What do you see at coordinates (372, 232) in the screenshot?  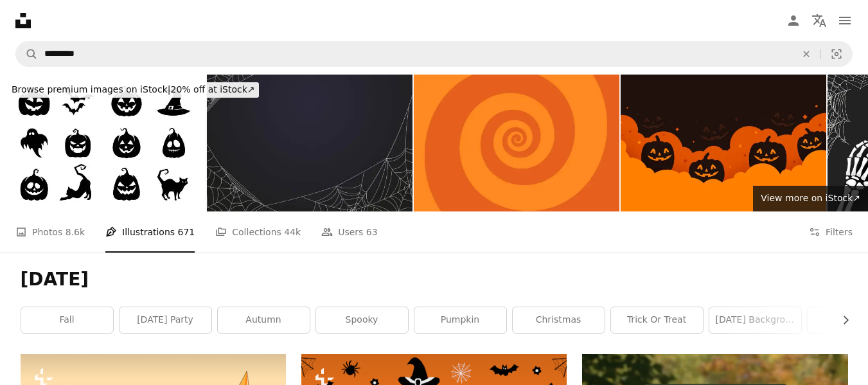 I see `span: 63` at bounding box center [372, 232].